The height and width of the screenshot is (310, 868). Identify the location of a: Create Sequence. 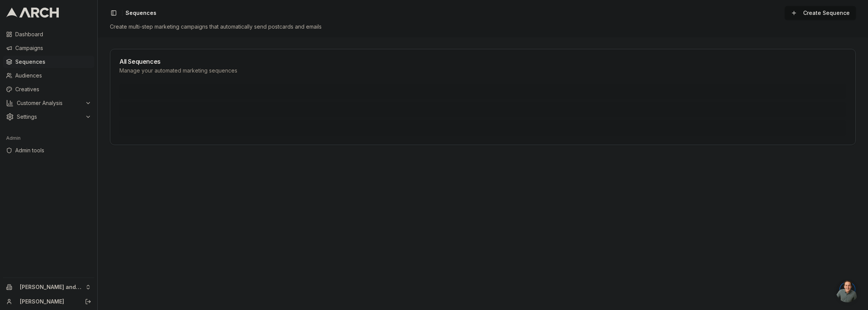
(820, 13).